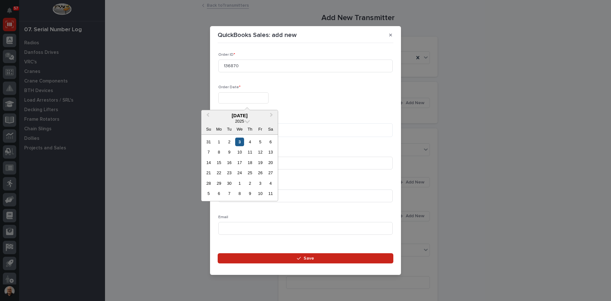 The image size is (611, 301). I want to click on div: Choose Saturday, September 13th, 2025, so click(270, 152).